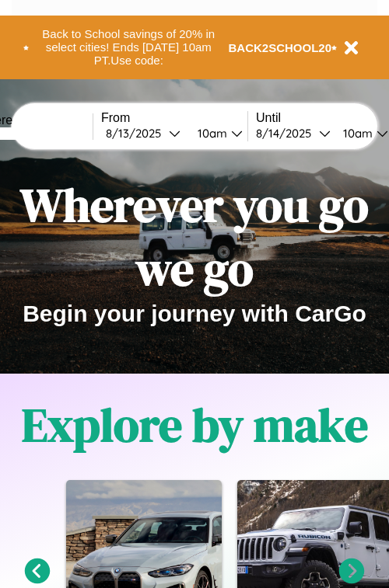  I want to click on button: 10am, so click(216, 133).